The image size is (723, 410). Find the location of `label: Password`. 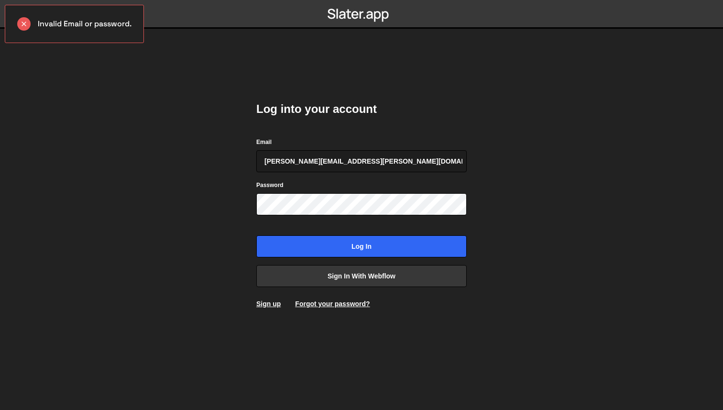

label: Password is located at coordinates (270, 185).